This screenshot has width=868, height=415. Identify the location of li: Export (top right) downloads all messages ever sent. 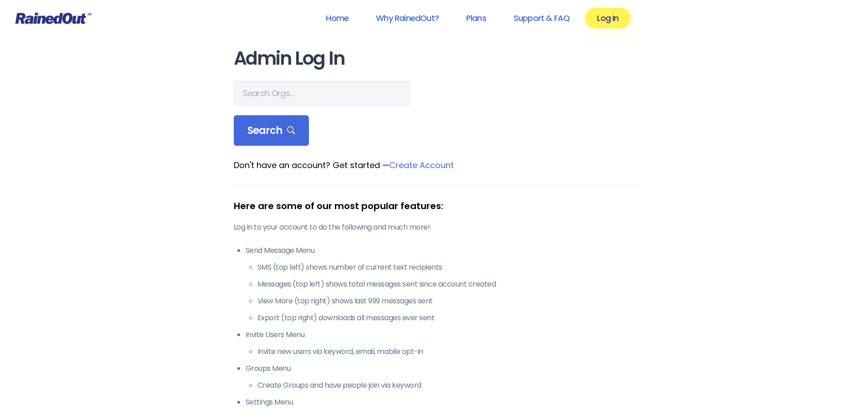
(446, 318).